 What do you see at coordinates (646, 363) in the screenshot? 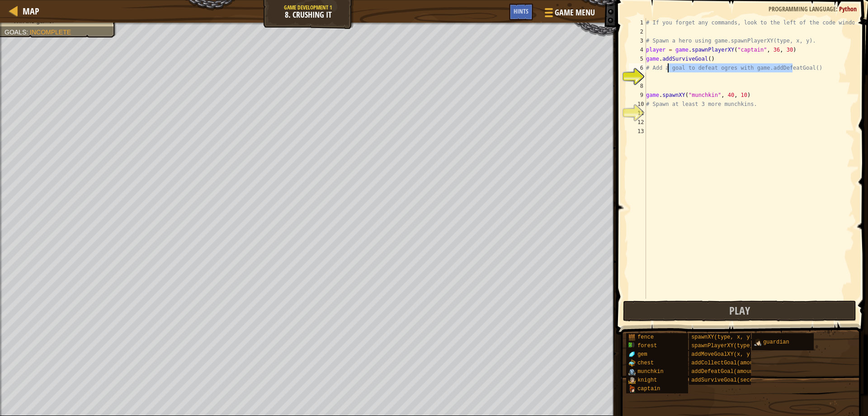
I see `span: chest` at bounding box center [646, 363].